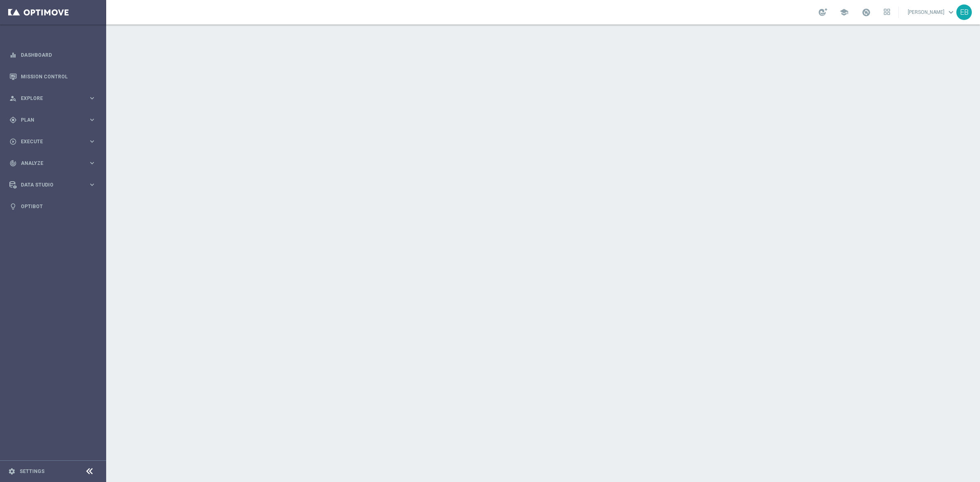 The image size is (980, 482). Describe the element at coordinates (13, 120) in the screenshot. I see `i: gps_fixed` at that location.